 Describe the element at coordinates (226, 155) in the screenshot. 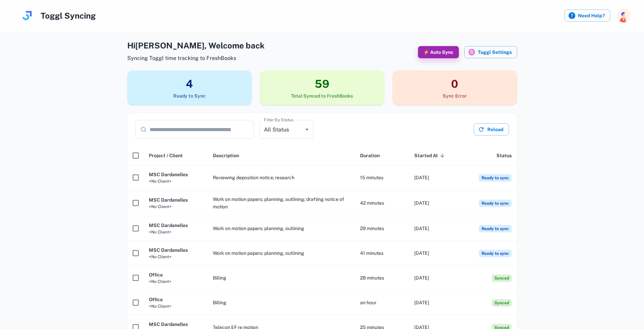

I see `span: Description` at that location.